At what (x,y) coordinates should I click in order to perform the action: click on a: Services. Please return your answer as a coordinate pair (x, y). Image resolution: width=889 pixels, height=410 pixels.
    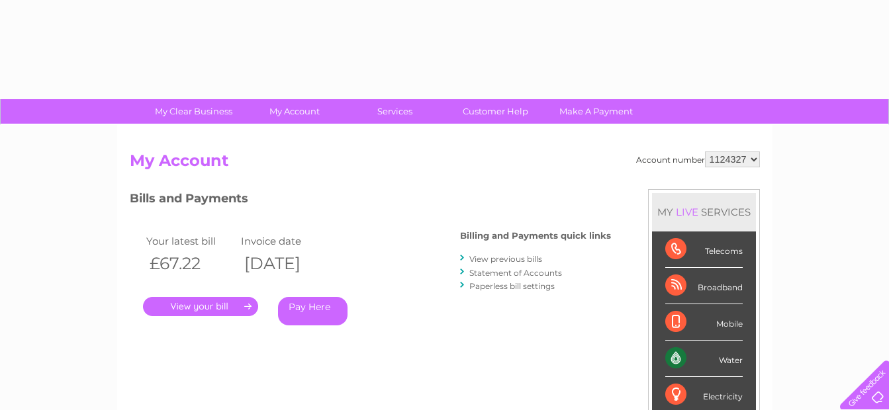
    Looking at the image, I should click on (395, 111).